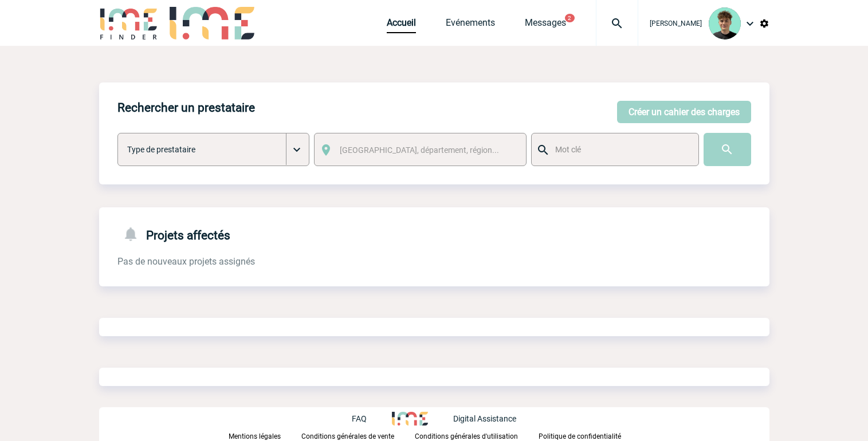 This screenshot has height=441, width=868. What do you see at coordinates (725, 24) in the screenshot?
I see `img: 131612-0.png` at bounding box center [725, 24].